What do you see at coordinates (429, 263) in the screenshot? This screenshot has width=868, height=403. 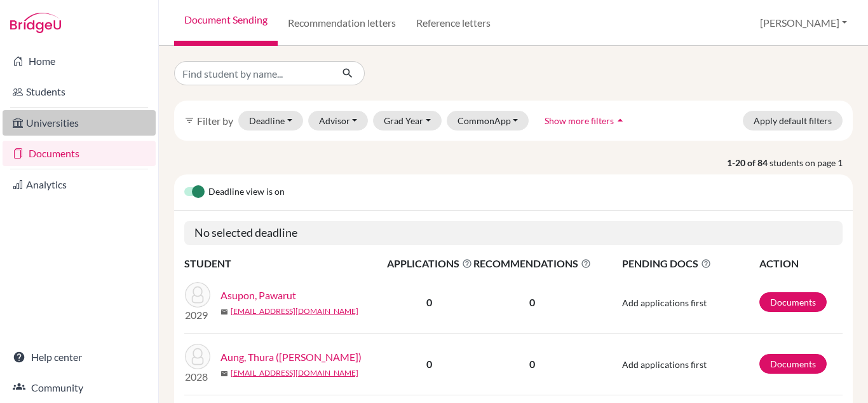 I see `span: APPLICATIONS` at bounding box center [429, 263].